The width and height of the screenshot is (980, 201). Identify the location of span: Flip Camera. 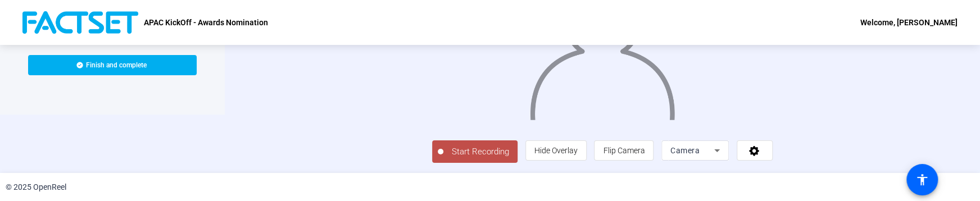
(624, 151).